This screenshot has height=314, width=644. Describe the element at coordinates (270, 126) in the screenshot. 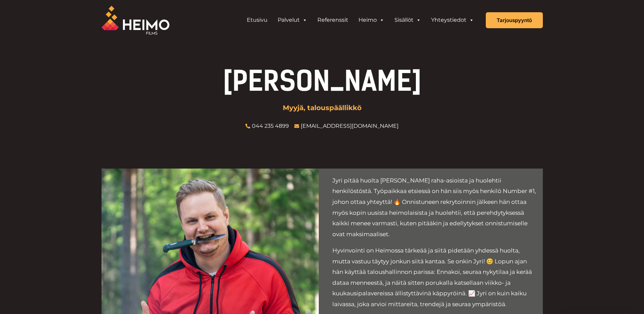

I see `a: 044 235 4899` at that location.